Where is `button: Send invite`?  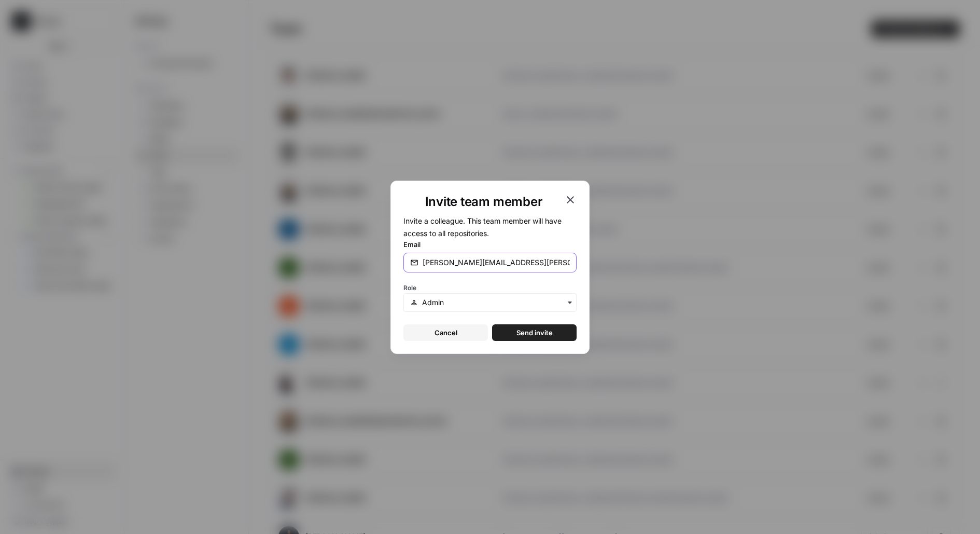 button: Send invite is located at coordinates (534, 332).